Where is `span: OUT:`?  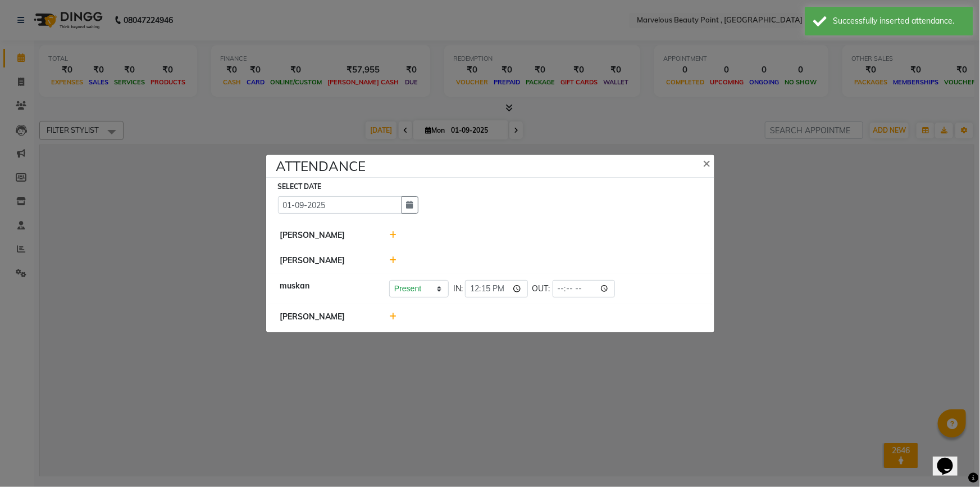
span: OUT: is located at coordinates (541, 289).